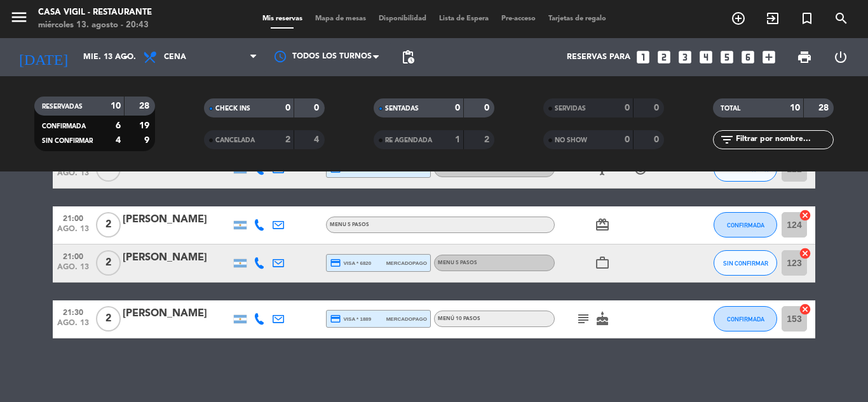 The width and height of the screenshot is (868, 402). What do you see at coordinates (706, 57) in the screenshot?
I see `i: looks_4` at bounding box center [706, 57].